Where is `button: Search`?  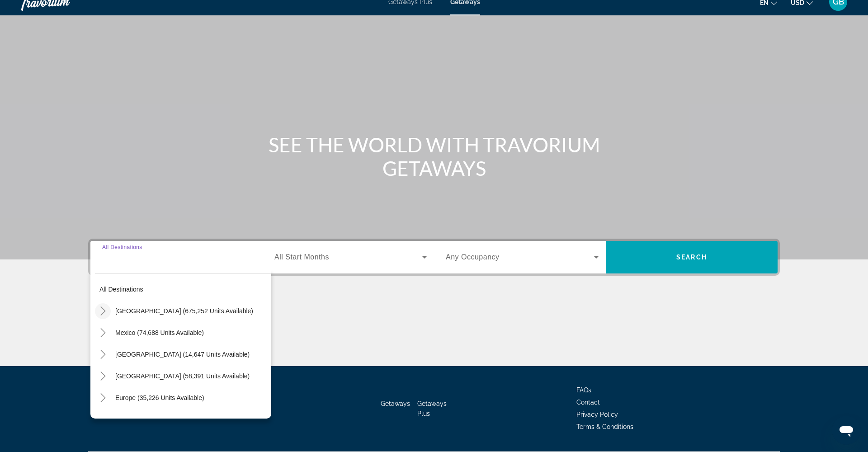
button: Search is located at coordinates (691, 257).